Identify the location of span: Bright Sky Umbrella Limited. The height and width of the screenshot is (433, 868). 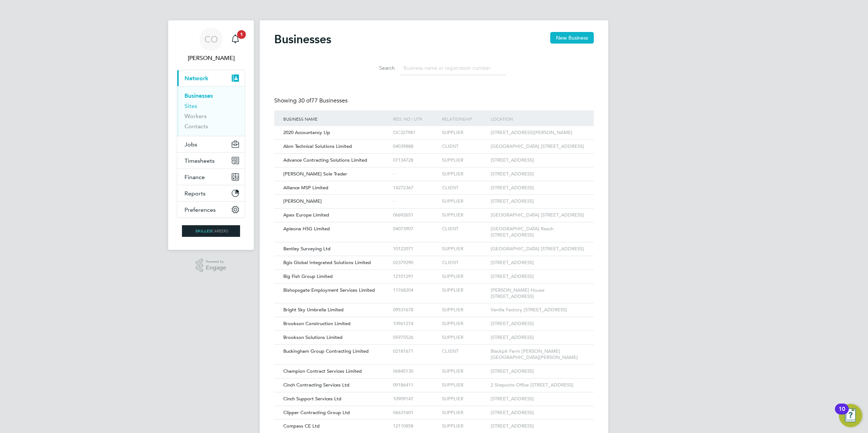
(314, 310).